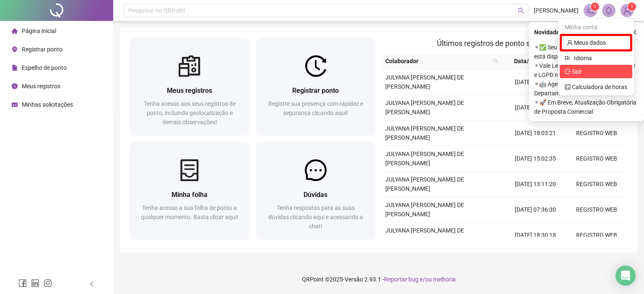  Describe the element at coordinates (14, 50) in the screenshot. I see `span: environment` at that location.